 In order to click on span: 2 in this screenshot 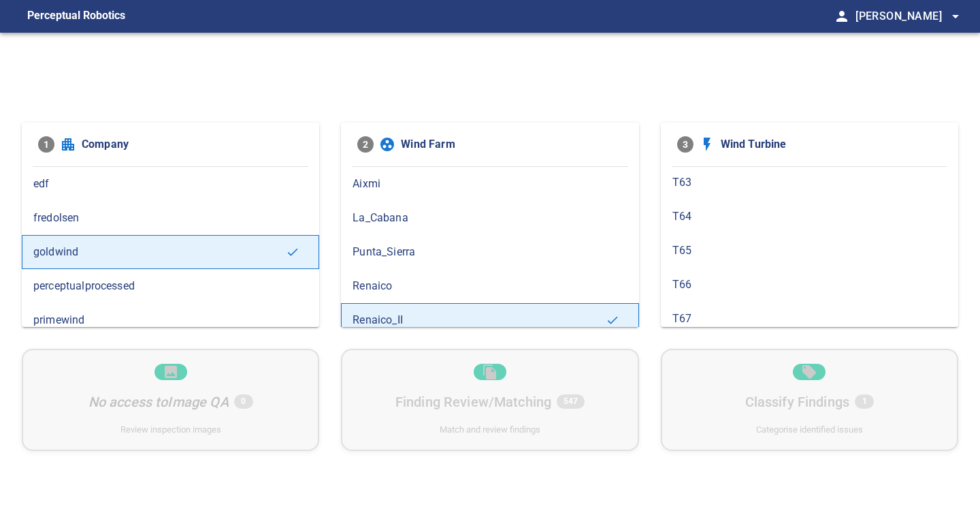, I will do `click(365, 144)`.